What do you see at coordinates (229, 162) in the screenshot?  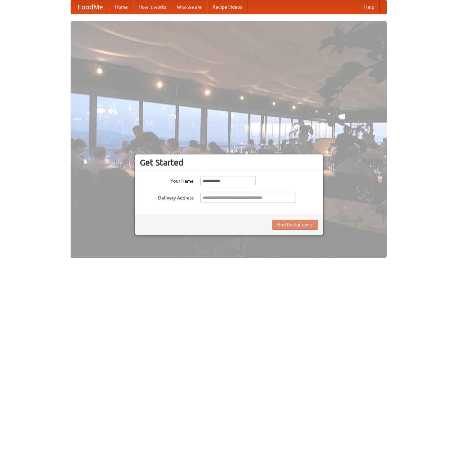 I see `h3: Get Started` at bounding box center [229, 162].